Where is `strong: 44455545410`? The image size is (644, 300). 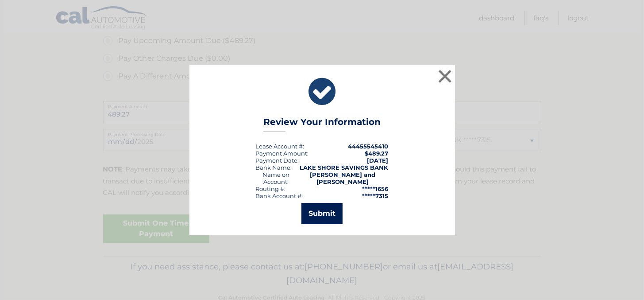 strong: 44455545410 is located at coordinates (368, 146).